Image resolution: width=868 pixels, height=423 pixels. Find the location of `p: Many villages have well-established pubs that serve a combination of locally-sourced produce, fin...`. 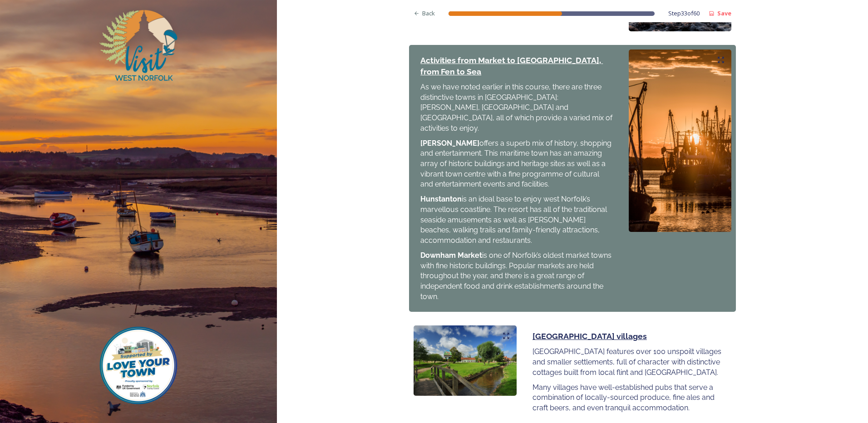

p: Many villages have well-established pubs that serve a combination of locally-sourced produce, fin... is located at coordinates (628, 398).